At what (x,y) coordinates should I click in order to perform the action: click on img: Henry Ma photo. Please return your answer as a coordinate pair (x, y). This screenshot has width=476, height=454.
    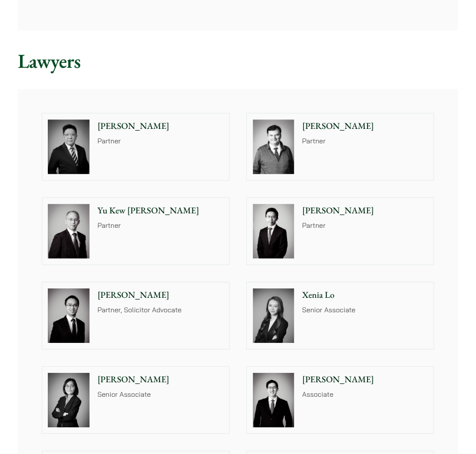
    Looking at the image, I should click on (273, 232).